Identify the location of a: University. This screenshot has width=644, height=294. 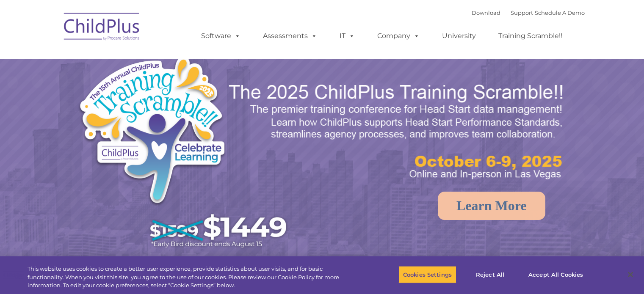
(459, 36).